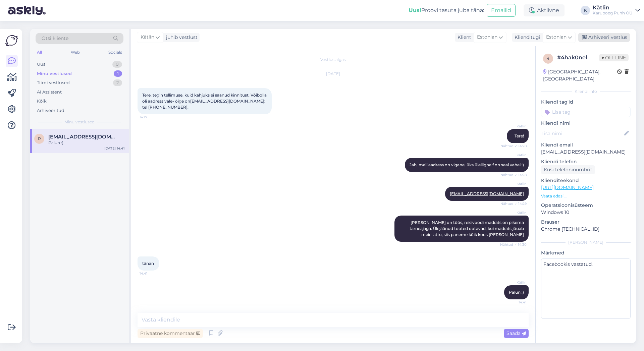 The width and height of the screenshot is (644, 351). What do you see at coordinates (586, 253) in the screenshot?
I see `p: Märkmed` at bounding box center [586, 253].